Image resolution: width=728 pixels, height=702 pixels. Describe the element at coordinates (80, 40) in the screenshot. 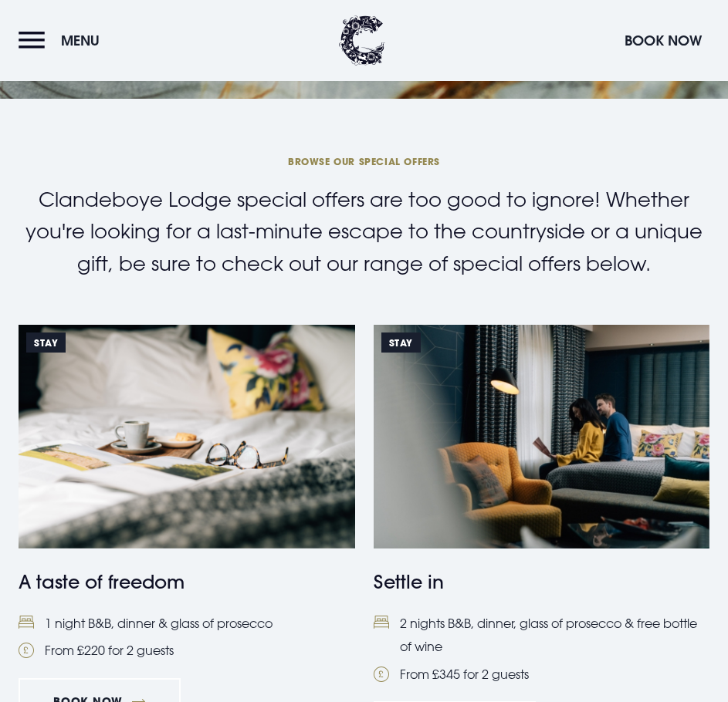

I see `span: Menu` at that location.